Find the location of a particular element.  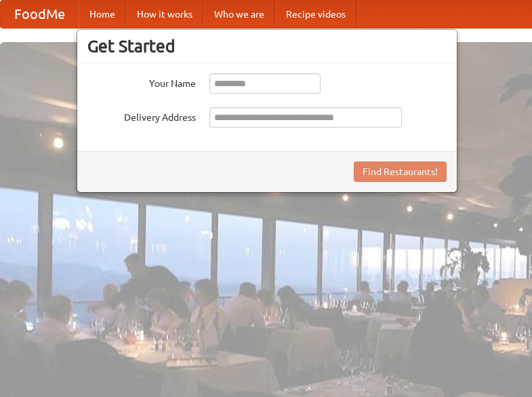

a: FoodMe is located at coordinates (40, 15).